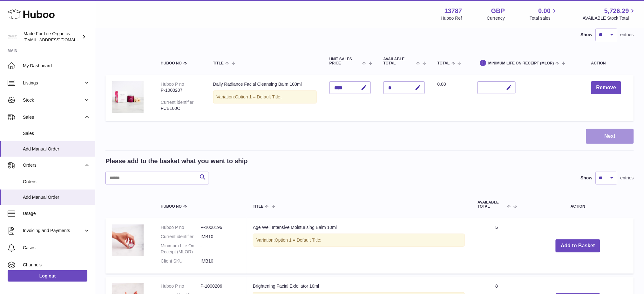 The width and height of the screenshot is (644, 294). Describe the element at coordinates (345, 61) in the screenshot. I see `span: Unit Sales Price` at that location.